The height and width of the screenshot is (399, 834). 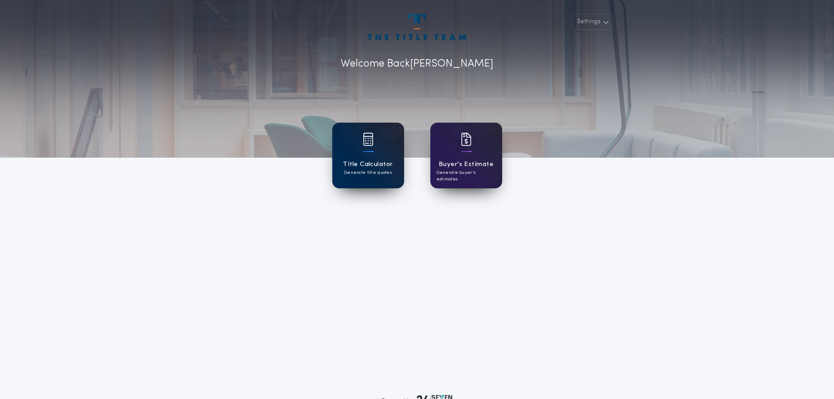 I want to click on p: Generate title quotes, so click(x=368, y=172).